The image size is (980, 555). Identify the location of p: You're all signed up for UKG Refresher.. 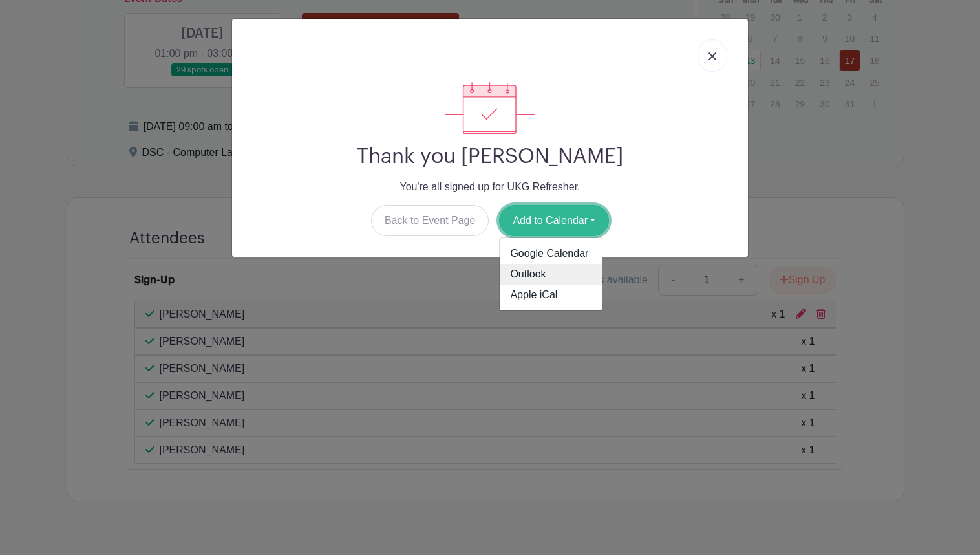
(490, 187).